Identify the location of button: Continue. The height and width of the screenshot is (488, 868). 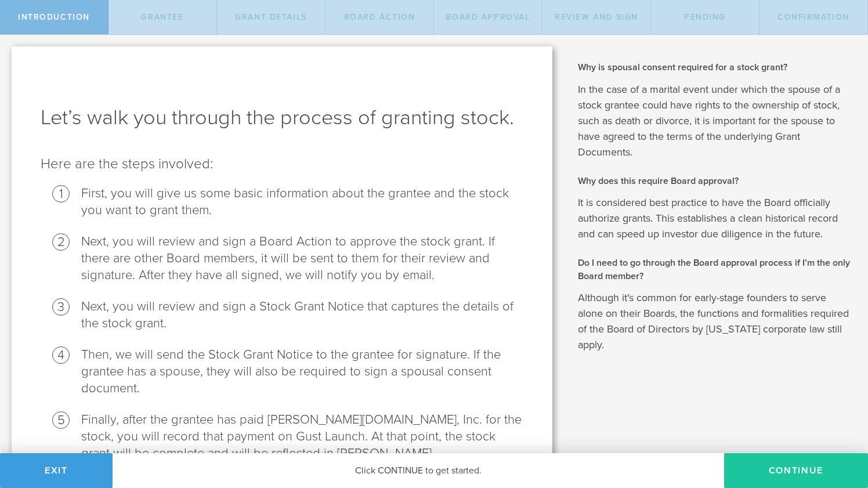
(796, 470).